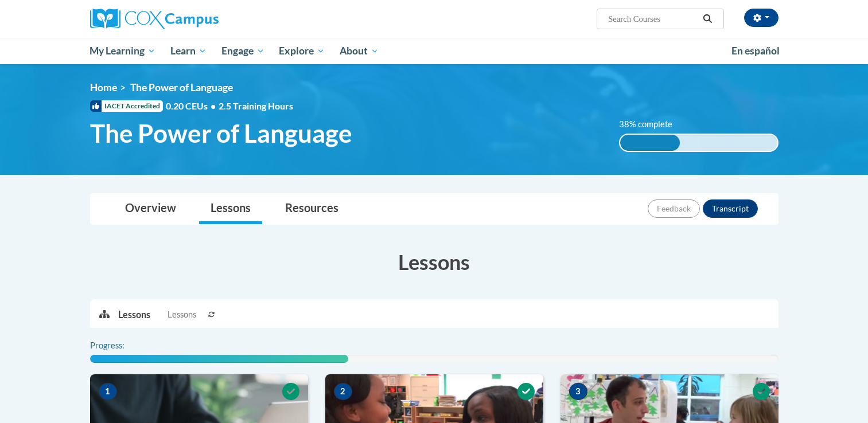  I want to click on a: Overview, so click(150, 209).